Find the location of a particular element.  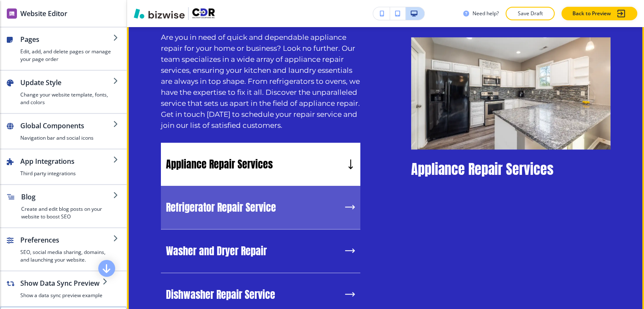

h2: App Integrations is located at coordinates (66, 161).